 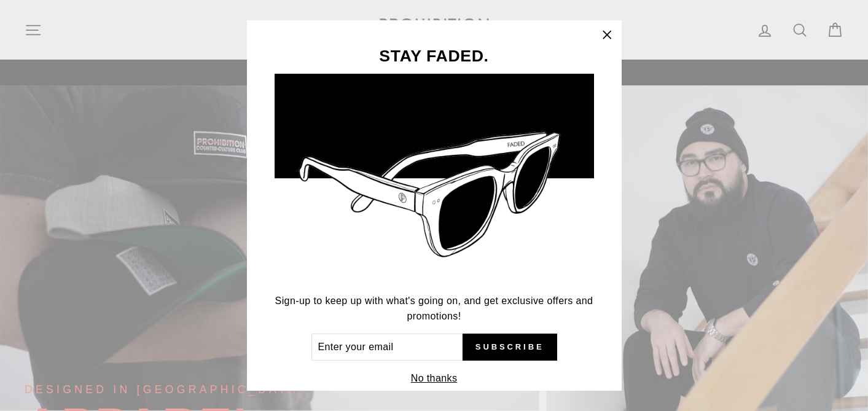 What do you see at coordinates (434, 378) in the screenshot?
I see `button: No thanks` at bounding box center [434, 378].